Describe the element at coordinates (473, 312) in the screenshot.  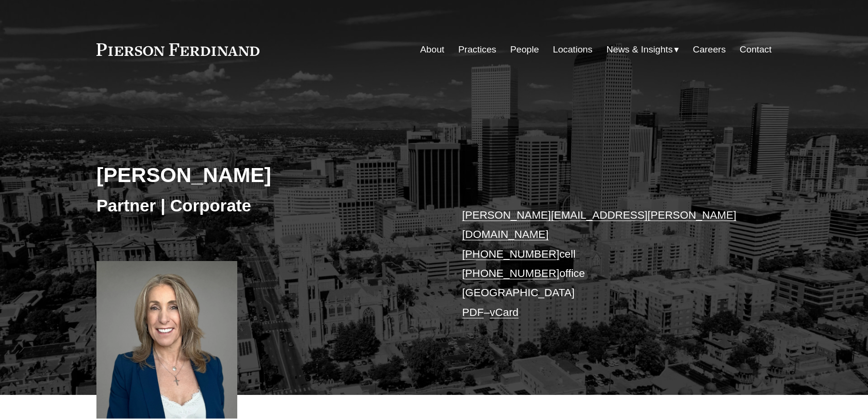
I see `a: PDF` at that location.